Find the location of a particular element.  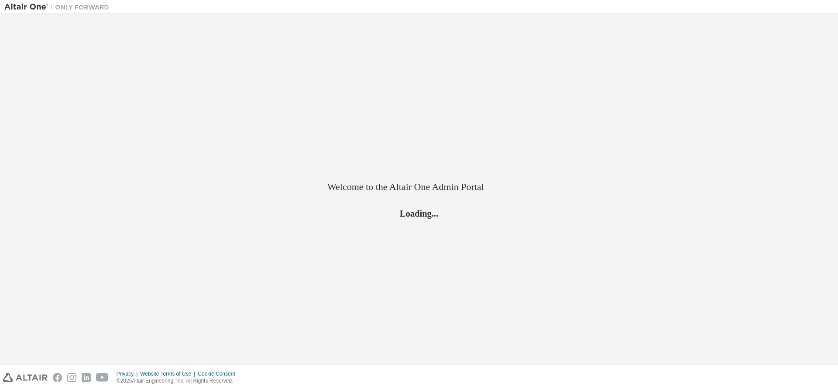

img: facebook.svg is located at coordinates (57, 377).